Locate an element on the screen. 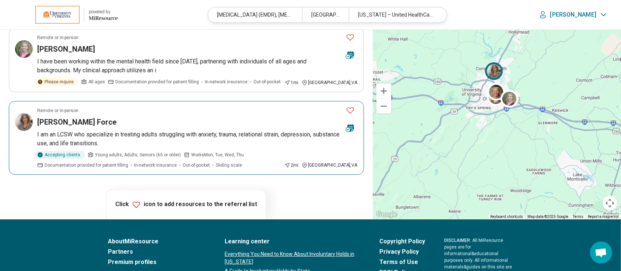 This screenshot has width=621, height=271. span: Works Mon, Tue, Wed, Thu is located at coordinates (217, 155).